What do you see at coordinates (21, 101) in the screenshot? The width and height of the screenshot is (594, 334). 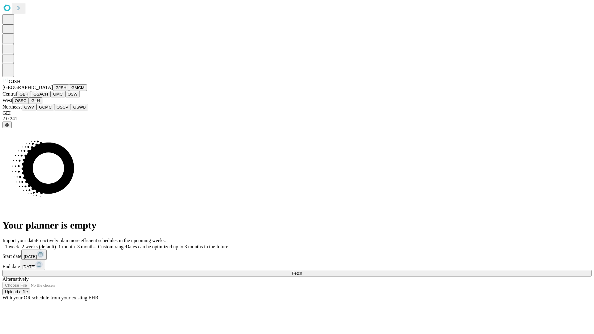 I see `button: OSSC` at bounding box center [21, 101].